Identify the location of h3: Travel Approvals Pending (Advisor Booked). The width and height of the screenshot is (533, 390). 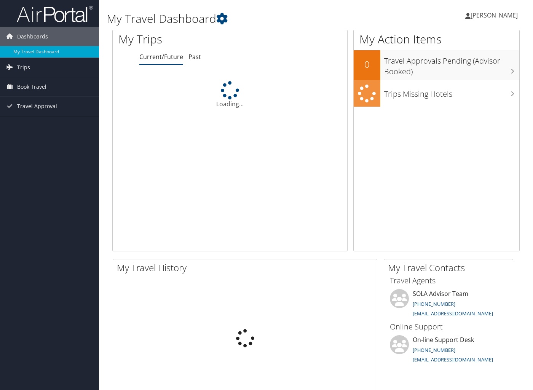
(452, 64).